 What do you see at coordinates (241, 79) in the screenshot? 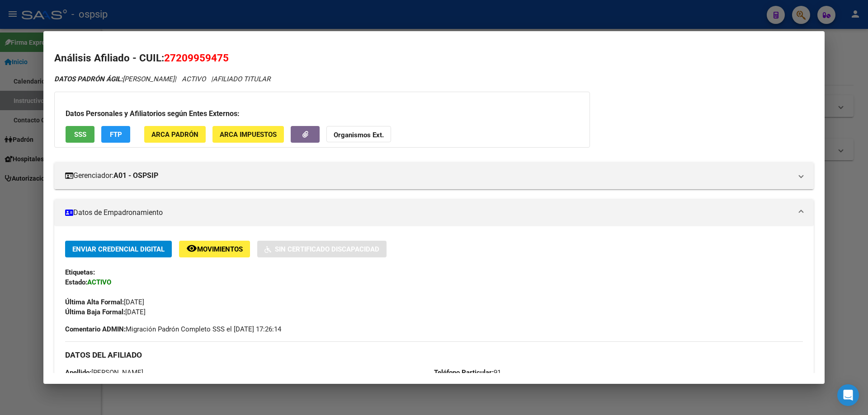
I see `span: AFILIADO TITULAR` at bounding box center [241, 79].